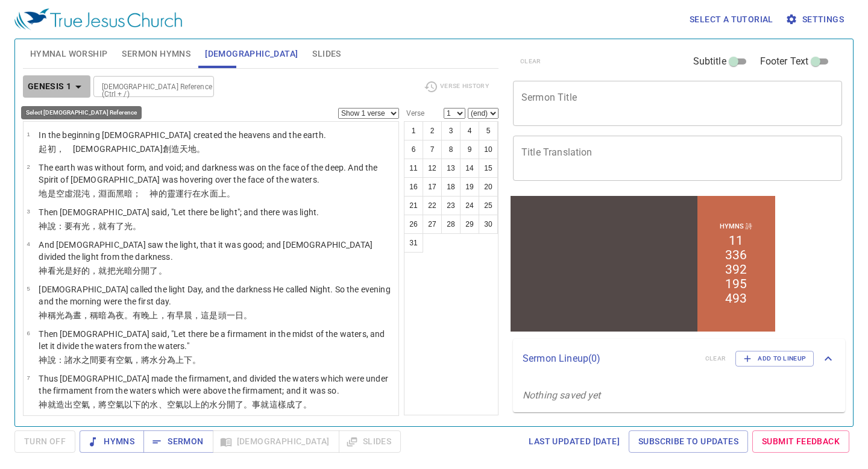 Image resolution: width=868 pixels, height=469 pixels. Describe the element at coordinates (145, 270) in the screenshot. I see `wh216: 暗` at that location.